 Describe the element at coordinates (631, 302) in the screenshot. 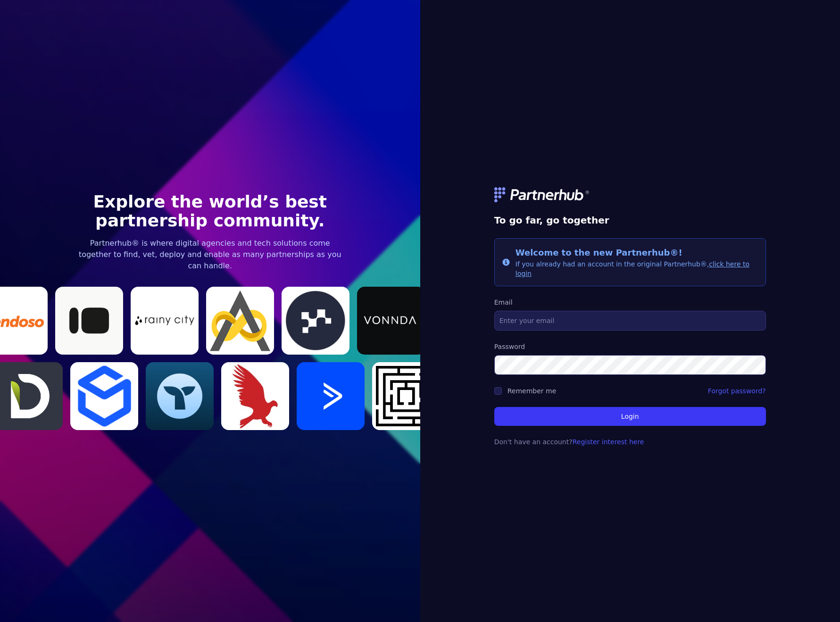

I see `label: Email` at that location.